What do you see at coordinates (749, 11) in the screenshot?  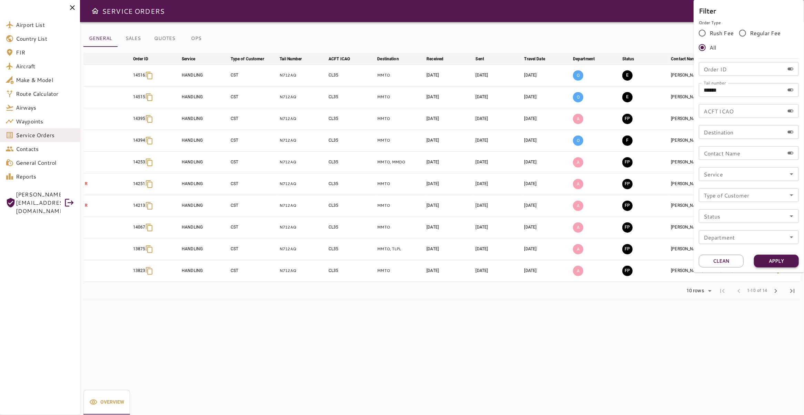 I see `h6: Filter` at bounding box center [749, 11].